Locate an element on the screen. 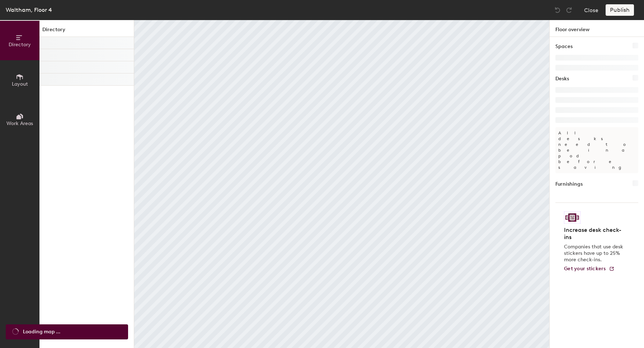  h4: Increase desk check-ins is located at coordinates (594, 234).